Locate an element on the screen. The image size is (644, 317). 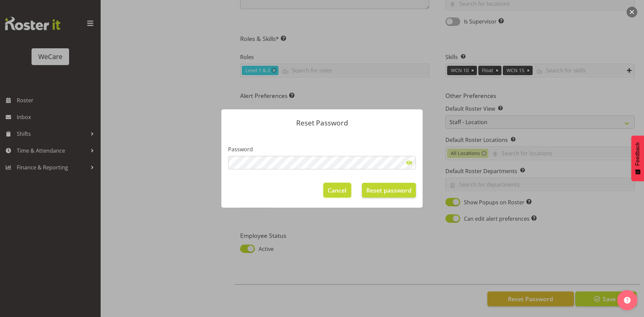
span: Reset password is located at coordinates (389, 190).